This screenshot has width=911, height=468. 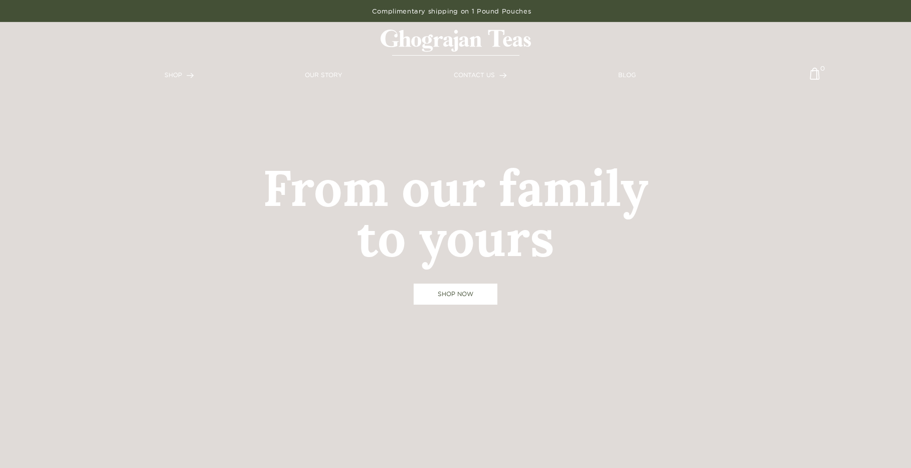 I want to click on a: CONTACT US, so click(x=480, y=75).